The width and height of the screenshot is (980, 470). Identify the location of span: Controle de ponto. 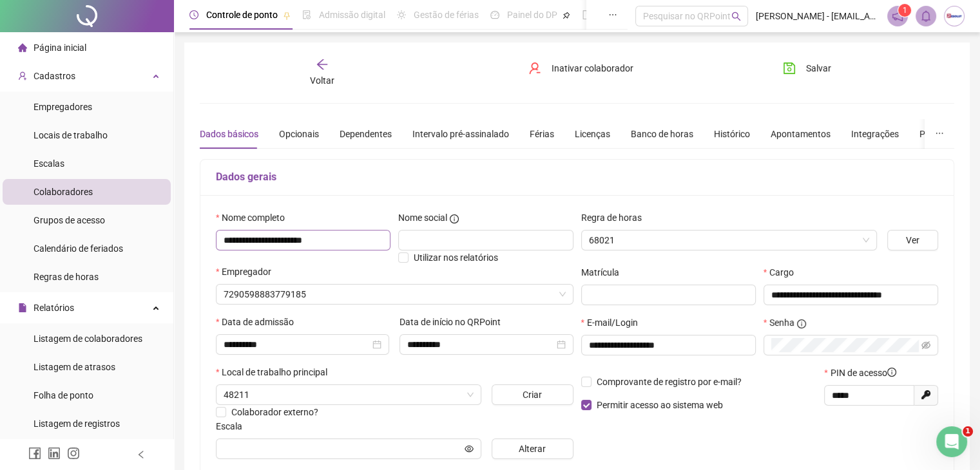
(242, 15).